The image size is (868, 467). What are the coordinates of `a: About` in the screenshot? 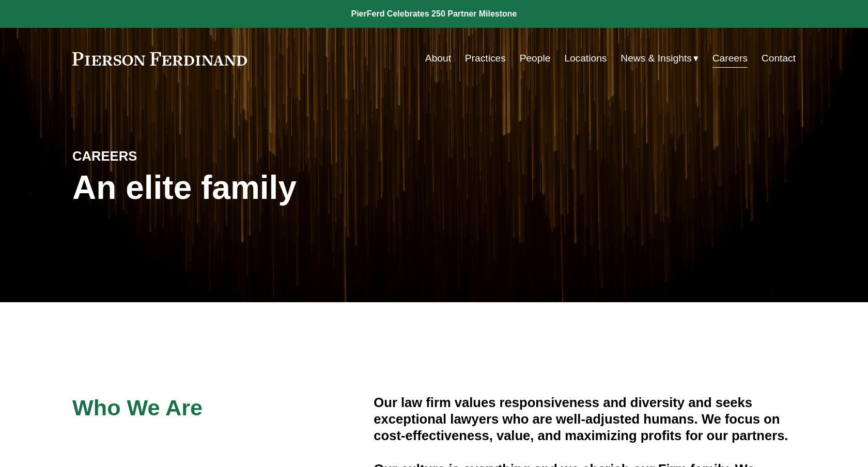 It's located at (438, 58).